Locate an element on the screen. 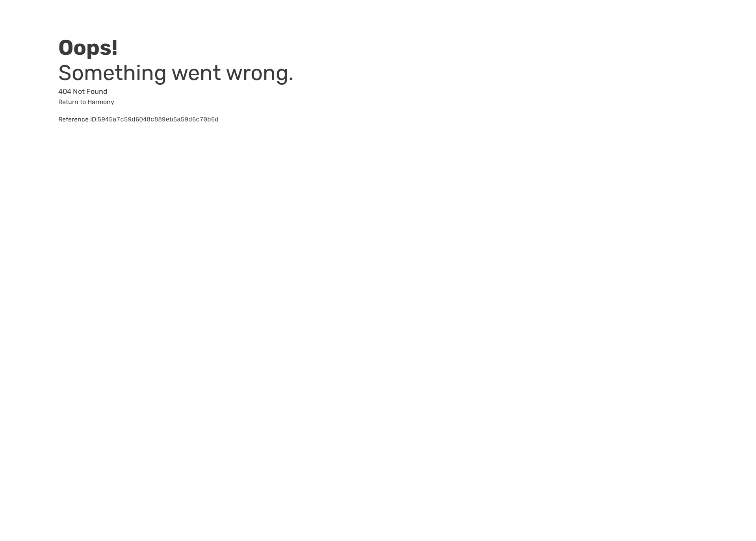 This screenshot has width=756, height=541. pre: 5945a7c59d6048c889eb5a59d6c70b6d is located at coordinates (158, 120).